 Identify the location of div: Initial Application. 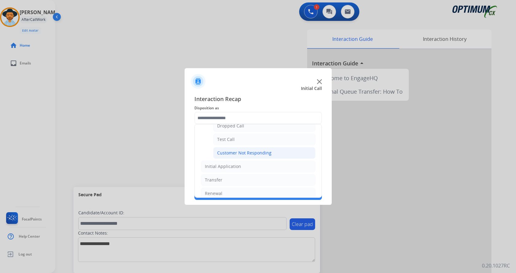
(223, 166).